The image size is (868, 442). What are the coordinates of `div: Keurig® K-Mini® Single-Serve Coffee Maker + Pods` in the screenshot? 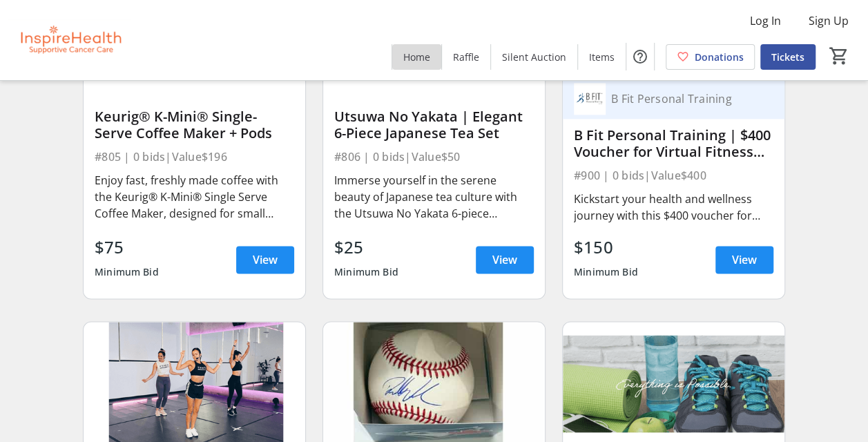 It's located at (194, 125).